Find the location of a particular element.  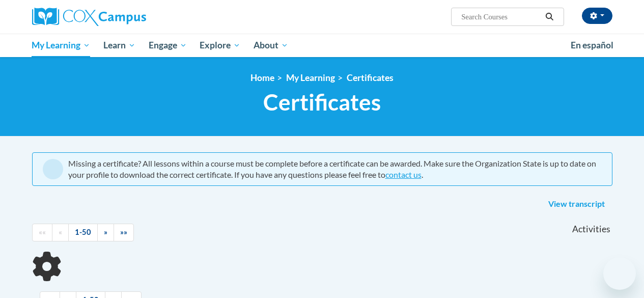

input: Search Courses is located at coordinates (501, 17).